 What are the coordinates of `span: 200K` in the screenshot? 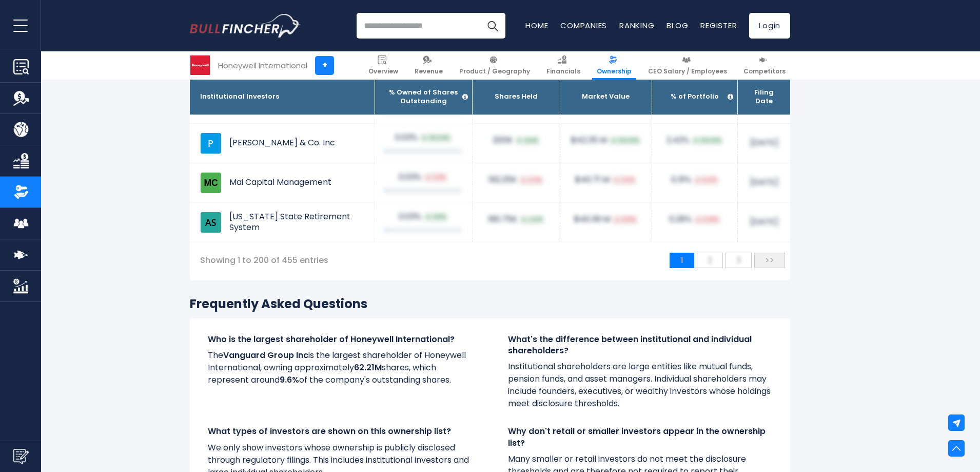 It's located at (528, 141).